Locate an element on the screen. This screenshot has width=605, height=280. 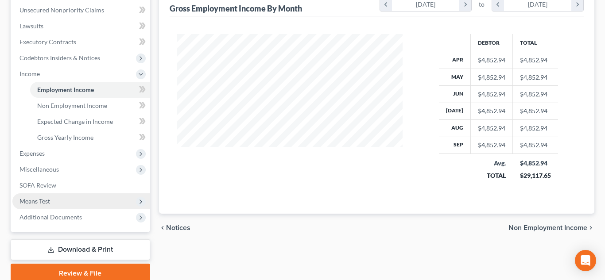
i: chevron_left is located at coordinates (162, 228).